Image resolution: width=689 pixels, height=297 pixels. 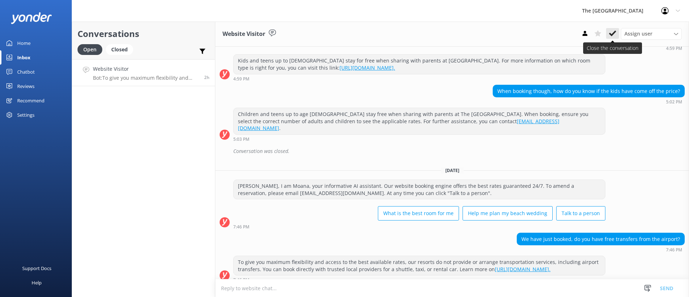 What do you see at coordinates (143, 34) in the screenshot?
I see `h2: Conversations` at bounding box center [143, 34].